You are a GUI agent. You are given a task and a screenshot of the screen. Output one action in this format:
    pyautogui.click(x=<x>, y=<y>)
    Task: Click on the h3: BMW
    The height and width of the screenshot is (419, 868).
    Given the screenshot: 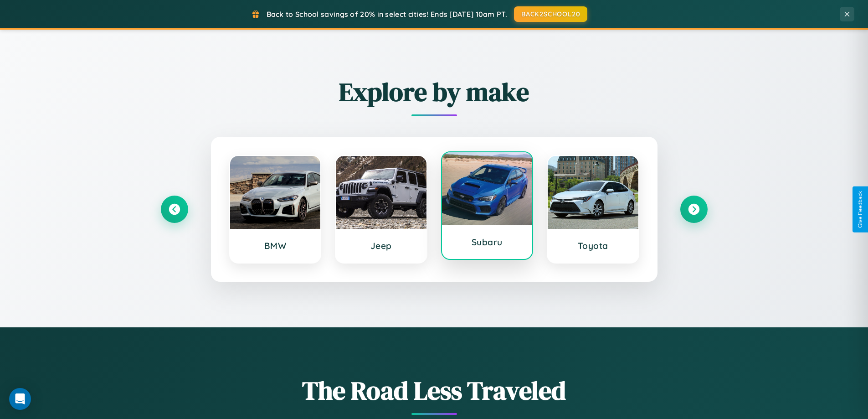 What is the action you would take?
    pyautogui.click(x=275, y=246)
    